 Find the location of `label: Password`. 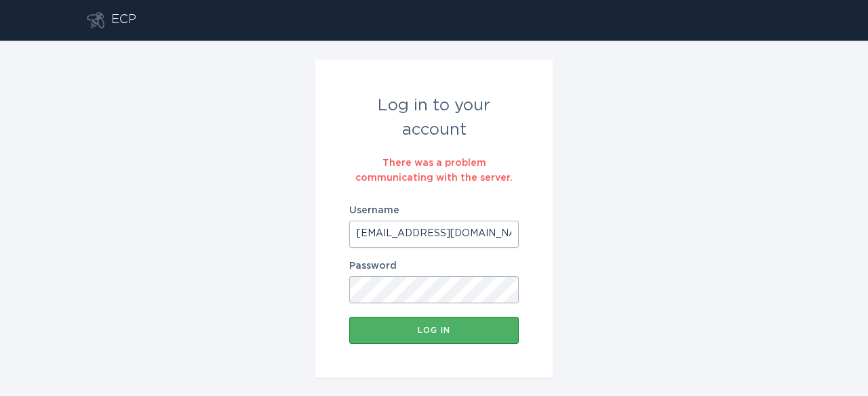

label: Password is located at coordinates (434, 266).